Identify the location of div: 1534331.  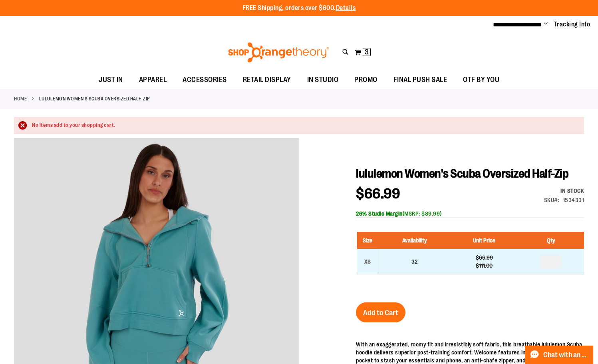
(574, 200).